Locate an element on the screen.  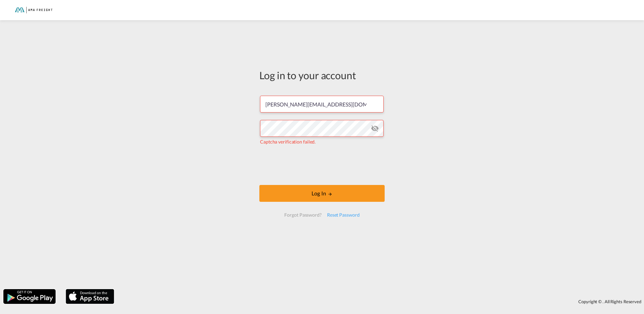
img: apple.png is located at coordinates (90, 297).